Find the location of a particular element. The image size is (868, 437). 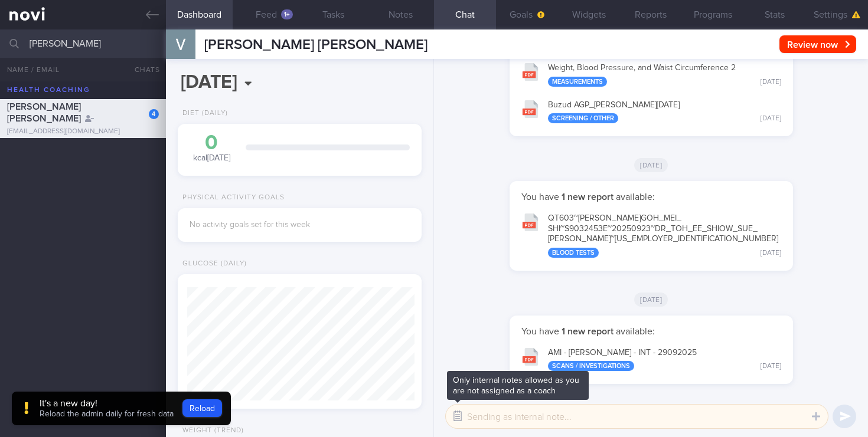

div: Glucose (Daily) is located at coordinates (212, 264).